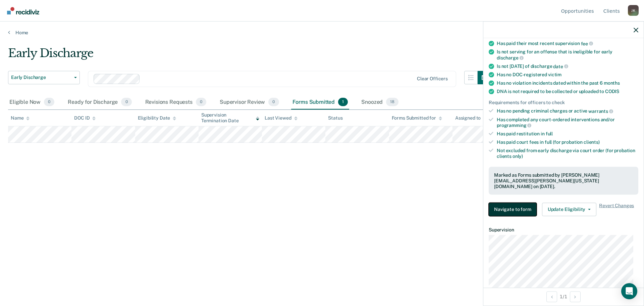 This screenshot has width=644, height=306. What do you see at coordinates (561, 66) in the screenshot?
I see `span: date` at bounding box center [561, 66].